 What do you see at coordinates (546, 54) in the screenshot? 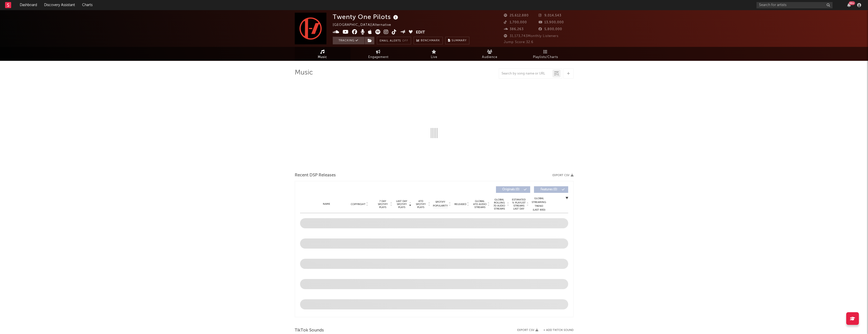
I see `a: Playlists/Charts` at bounding box center [546, 54].